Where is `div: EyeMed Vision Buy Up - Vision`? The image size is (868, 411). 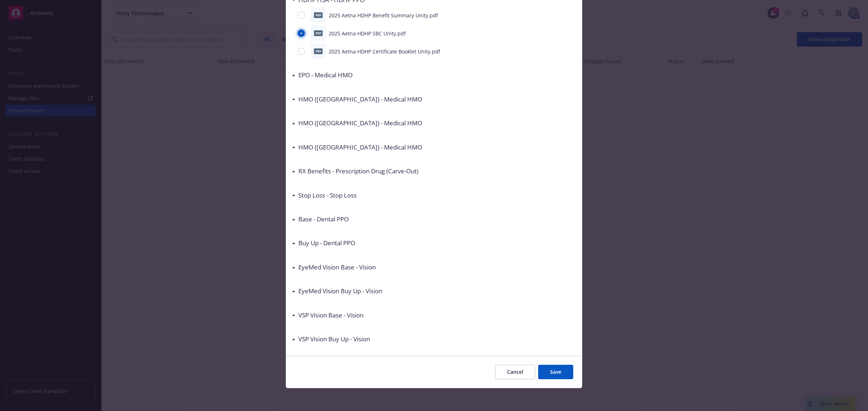
div: EyeMed Vision Buy Up - Vision is located at coordinates (337, 291).